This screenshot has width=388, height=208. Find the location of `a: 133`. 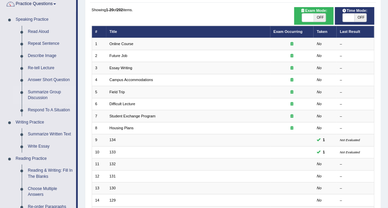

a: 133 is located at coordinates (112, 152).